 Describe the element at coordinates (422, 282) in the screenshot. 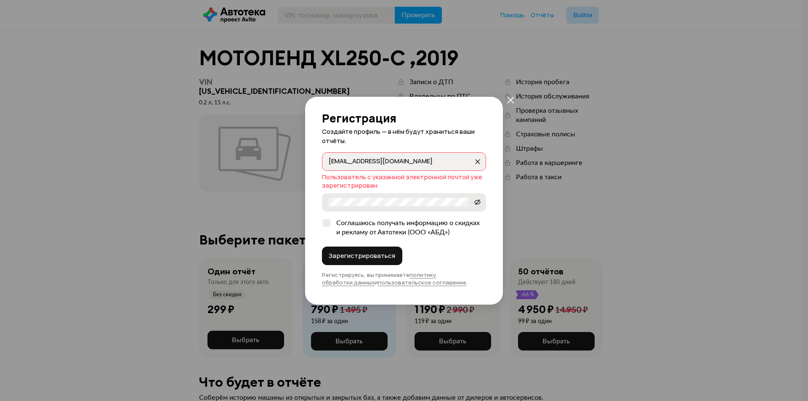

I see `a: пользовательское соглашение` at that location.